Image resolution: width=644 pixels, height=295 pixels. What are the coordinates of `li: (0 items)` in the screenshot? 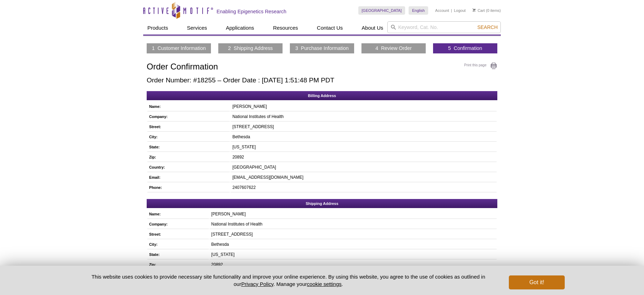 It's located at (486, 11).